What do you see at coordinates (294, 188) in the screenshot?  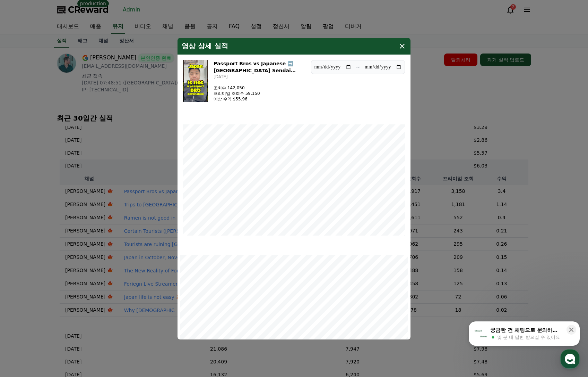 I see `div: modal` at bounding box center [294, 188].